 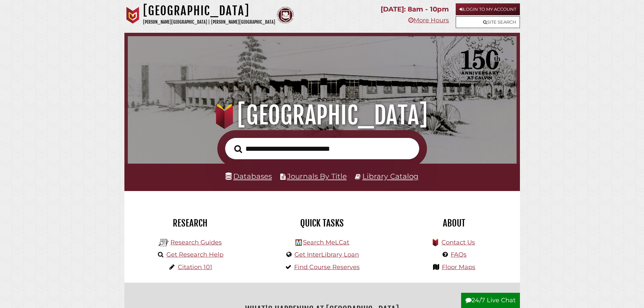 What do you see at coordinates (322, 223) in the screenshot?
I see `h2: Quick Tasks` at bounding box center [322, 223].